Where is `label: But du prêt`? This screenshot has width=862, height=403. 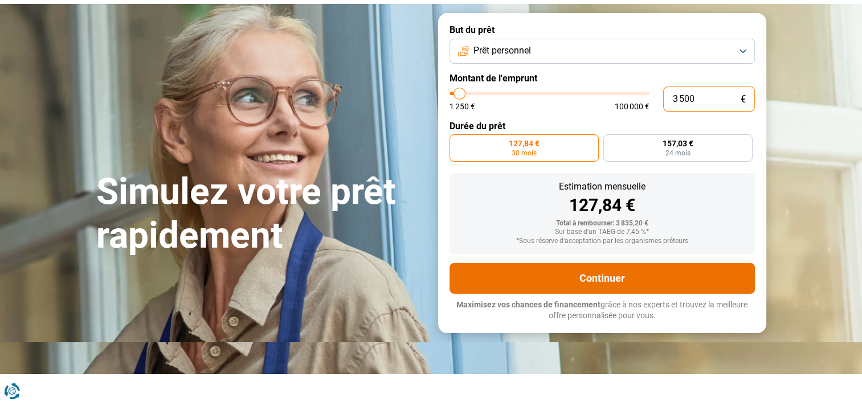
label: But du prêt is located at coordinates (602, 30).